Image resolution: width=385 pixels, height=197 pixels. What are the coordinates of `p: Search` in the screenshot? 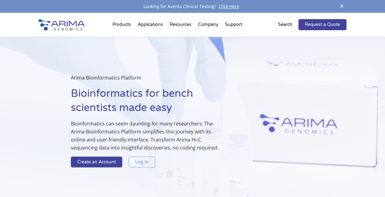 It's located at (285, 25).